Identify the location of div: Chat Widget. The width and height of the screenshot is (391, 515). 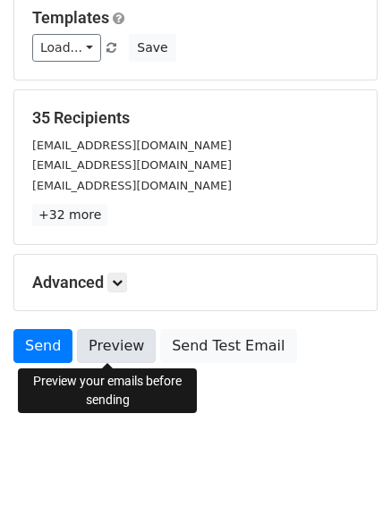
(346, 472).